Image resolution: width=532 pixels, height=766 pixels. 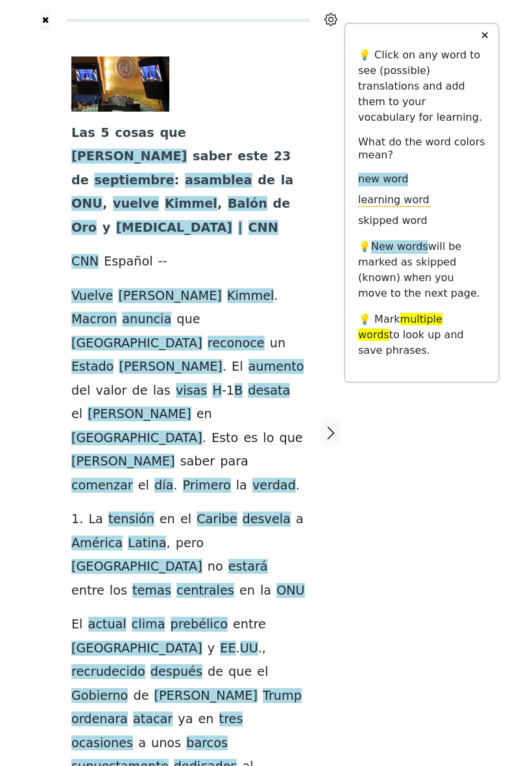 I want to click on span: Caribe, so click(x=217, y=519).